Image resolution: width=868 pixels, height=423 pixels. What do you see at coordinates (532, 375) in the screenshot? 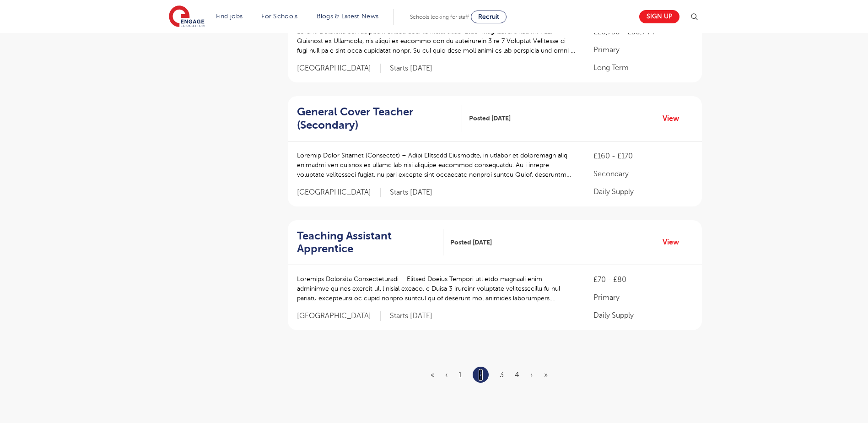
I see `a: Next` at bounding box center [532, 375].